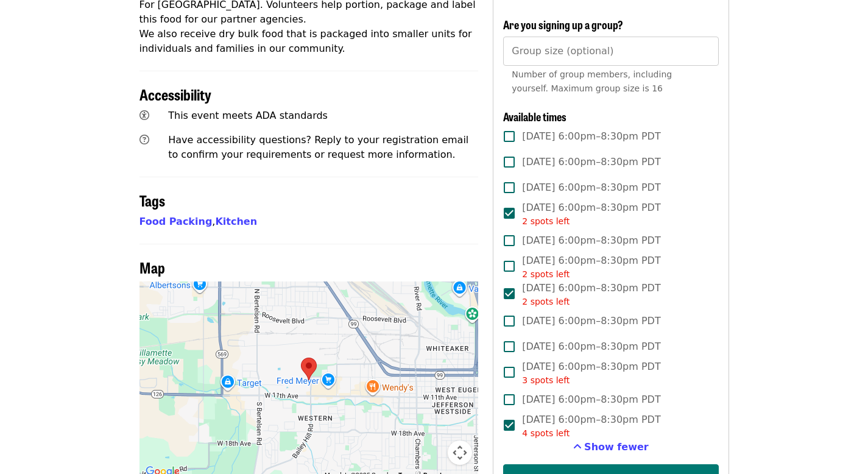 The width and height of the screenshot is (868, 474). I want to click on button: Map camera controls, so click(460, 452).